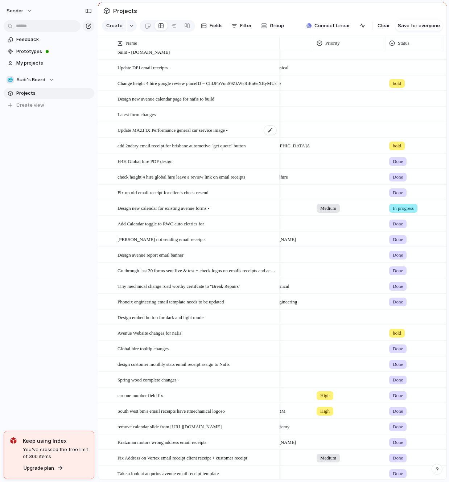 The image size is (449, 482). I want to click on span: check height 4 hire global hire leave a review link on email receipts, so click(181, 176).